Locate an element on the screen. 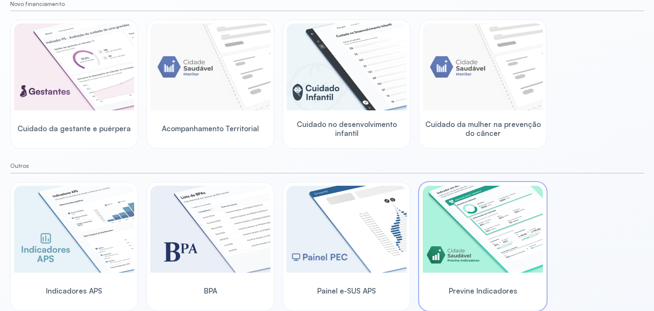 The image size is (654, 311). span: Painel e-SUS APS is located at coordinates (347, 290).